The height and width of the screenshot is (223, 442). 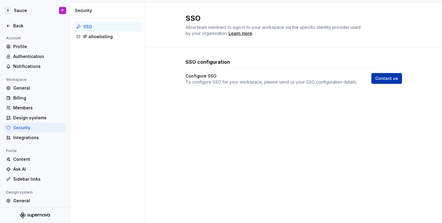 I want to click on div: Design systems, so click(x=38, y=118).